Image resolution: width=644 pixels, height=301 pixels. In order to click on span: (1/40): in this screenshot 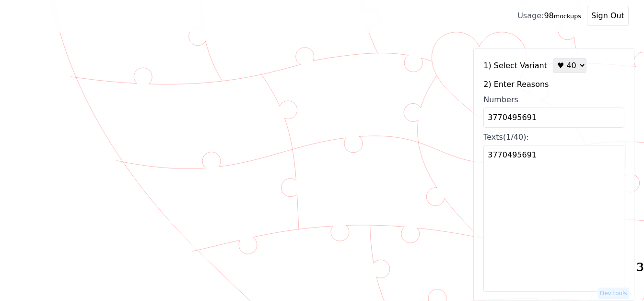, I will do `click(516, 137)`.